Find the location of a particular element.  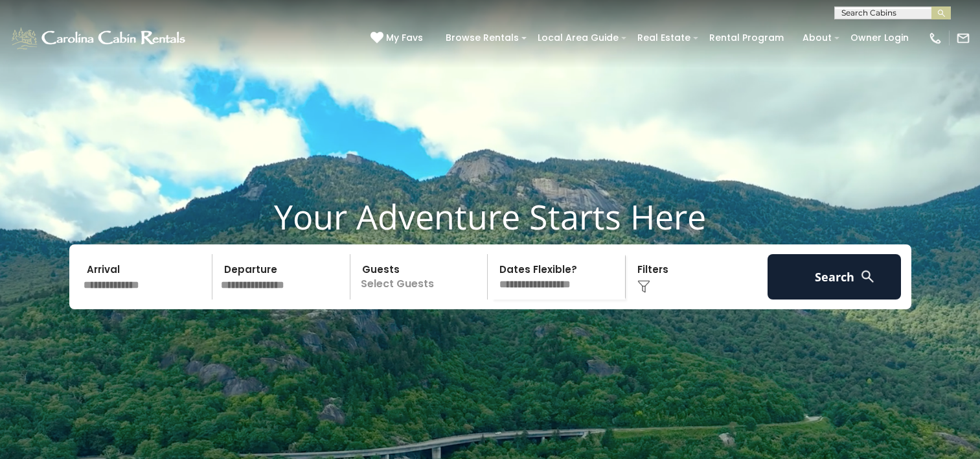

p: Select Guests is located at coordinates (421, 277).